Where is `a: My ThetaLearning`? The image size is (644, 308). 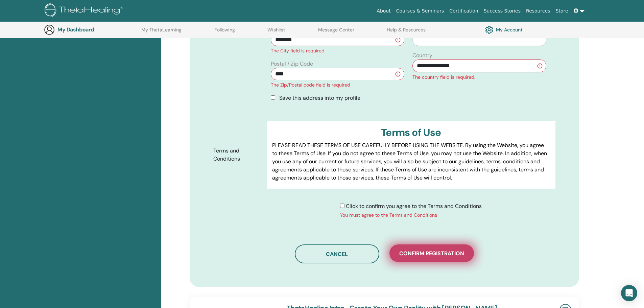
a: My ThetaLearning is located at coordinates (161, 32).